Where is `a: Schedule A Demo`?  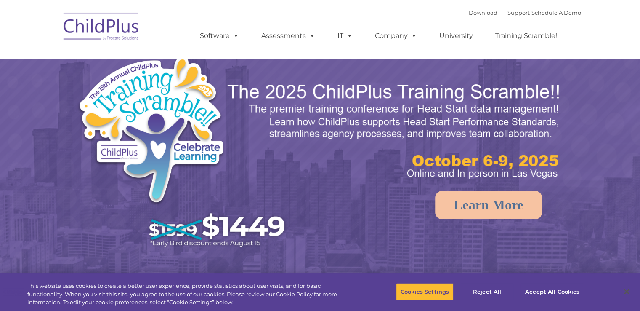
a: Schedule A Demo is located at coordinates (556, 13).